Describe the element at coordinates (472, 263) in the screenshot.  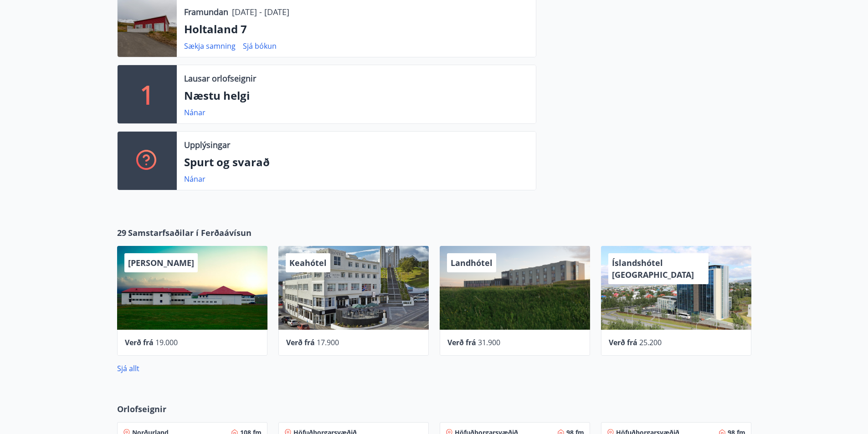
I see `span: Landhótel` at that location.